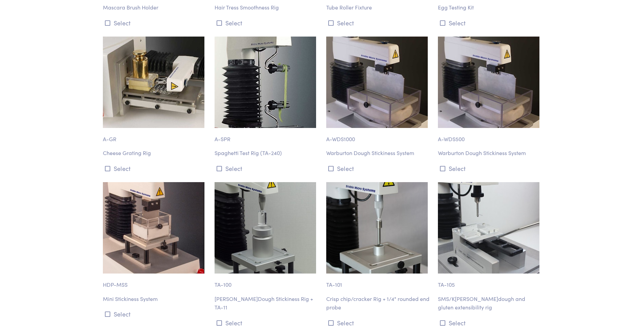  What do you see at coordinates (266, 136) in the screenshot?
I see `p: A-SPR` at bounding box center [266, 136].